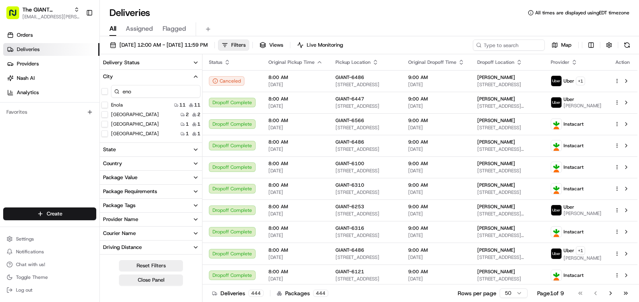  I want to click on button: Notifications, so click(49, 252).